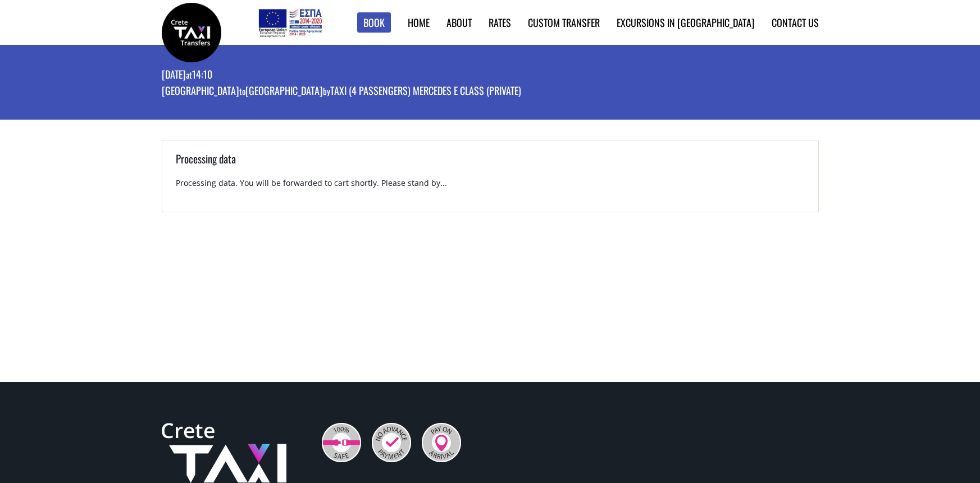 The height and width of the screenshot is (483, 980). I want to click on a: Crete Taxi Transfers | Booking page | Crete Taxi Transfers, so click(192, 31).